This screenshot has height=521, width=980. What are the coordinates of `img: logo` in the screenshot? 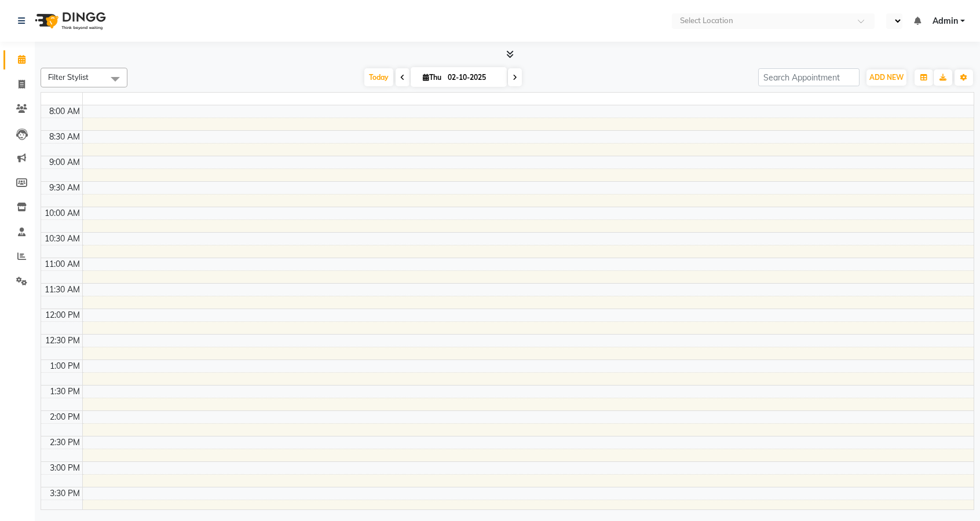 It's located at (69, 21).